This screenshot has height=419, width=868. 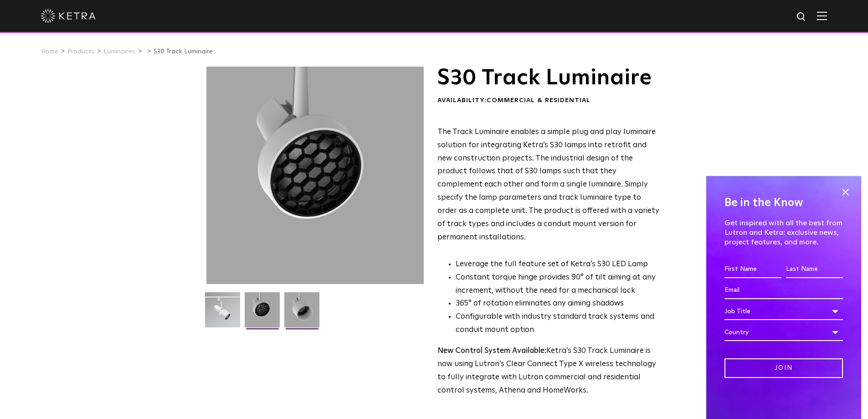 What do you see at coordinates (783, 233) in the screenshot?
I see `p: Get inspired with all the best from Lutron and Ketra: exclusive news, project features, and more.` at bounding box center [783, 233].